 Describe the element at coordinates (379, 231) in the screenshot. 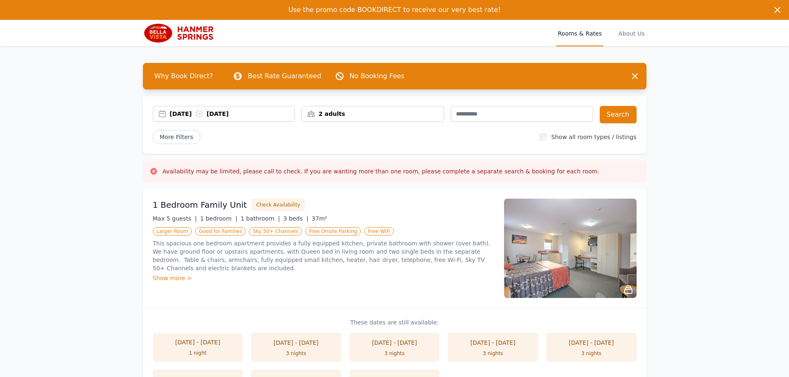

I see `span: Free WiFi` at that location.